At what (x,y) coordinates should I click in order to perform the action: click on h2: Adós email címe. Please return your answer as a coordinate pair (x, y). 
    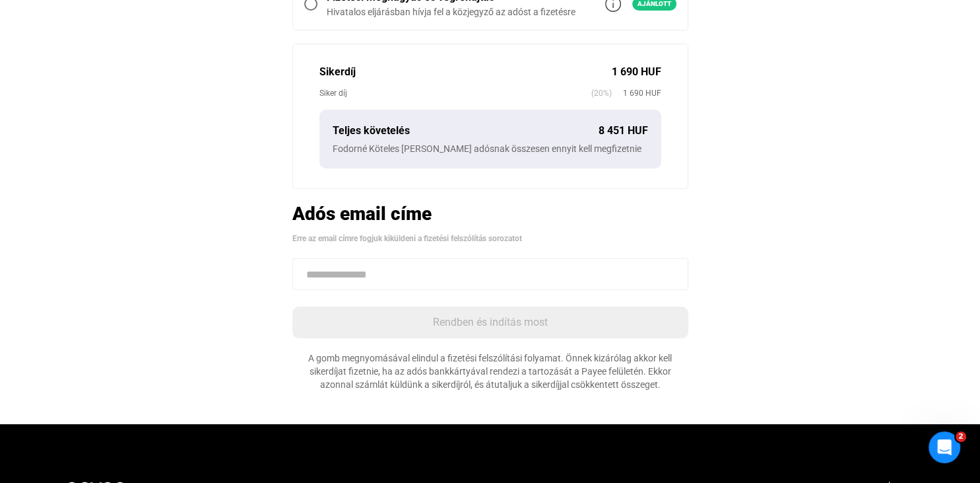
    Looking at the image, I should click on (490, 213).